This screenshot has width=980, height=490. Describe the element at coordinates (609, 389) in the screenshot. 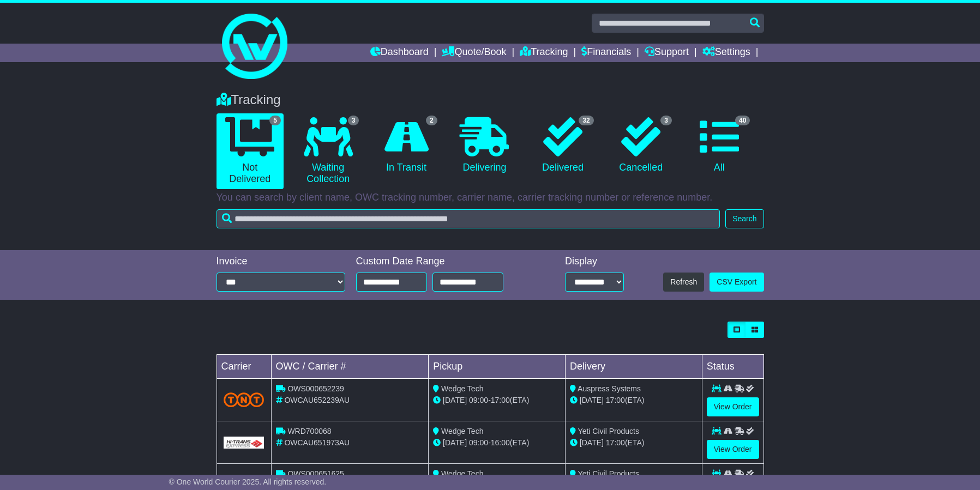

I see `span: Auspress Systems` at that location.